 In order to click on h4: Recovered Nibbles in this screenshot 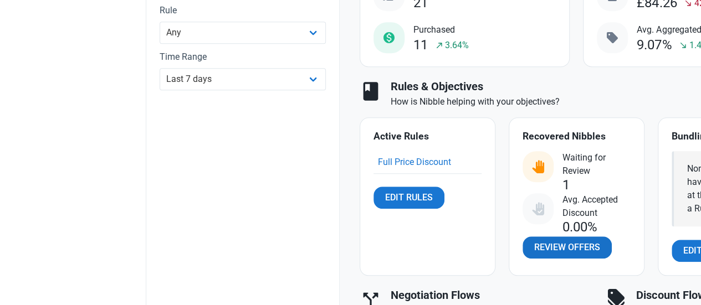, I will do `click(576, 137)`.